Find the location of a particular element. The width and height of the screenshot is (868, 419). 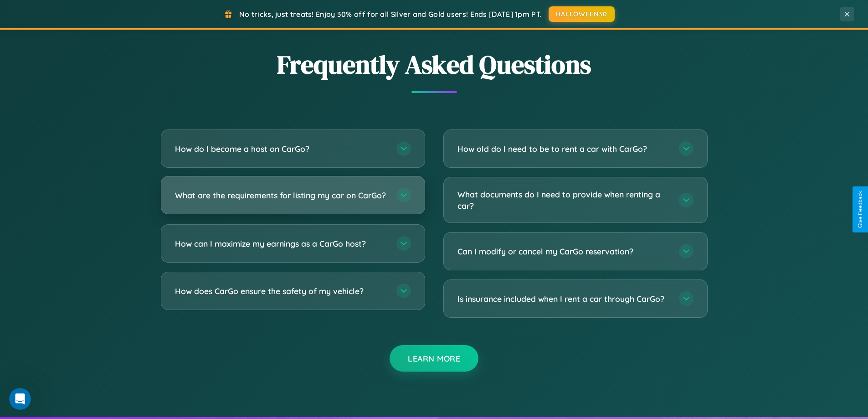

h3: Can I modify or cancel my CarGo reservation? is located at coordinates (564, 252).